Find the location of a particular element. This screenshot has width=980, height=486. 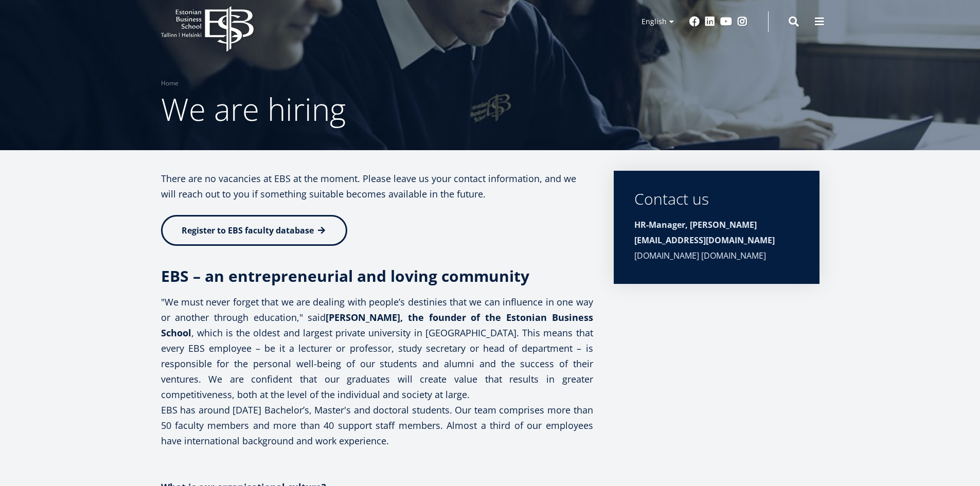

a: Home is located at coordinates (170, 83).